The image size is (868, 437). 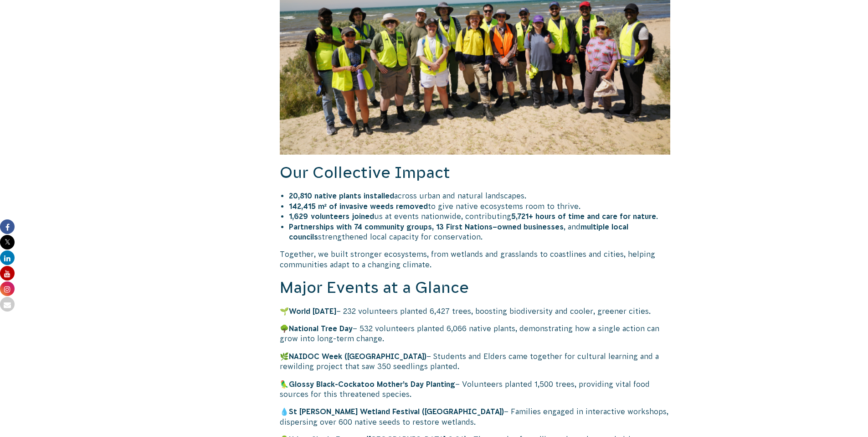 I want to click on b: National Tree Day, so click(x=321, y=328).